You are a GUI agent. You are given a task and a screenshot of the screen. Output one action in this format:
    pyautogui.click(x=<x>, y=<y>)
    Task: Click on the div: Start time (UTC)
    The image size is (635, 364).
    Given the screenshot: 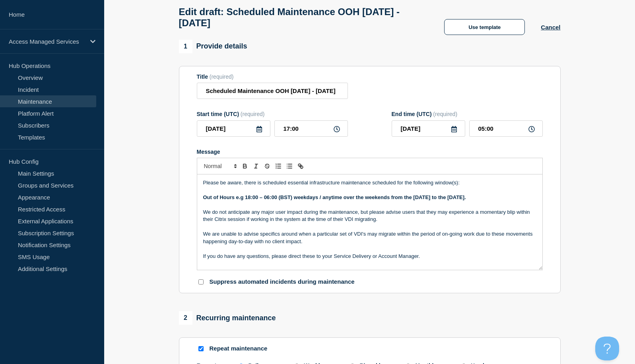 What is the action you would take?
    pyautogui.click(x=273, y=114)
    